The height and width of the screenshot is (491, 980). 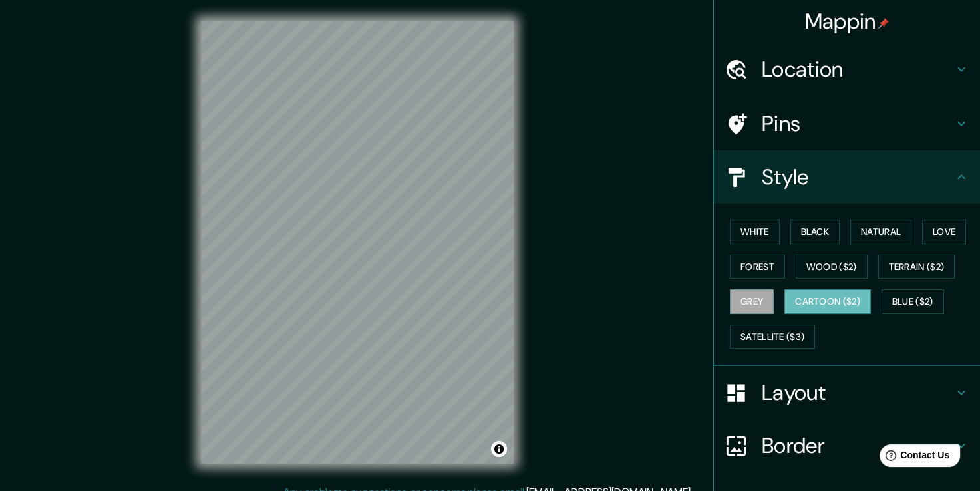 I want to click on button: White, so click(x=755, y=232).